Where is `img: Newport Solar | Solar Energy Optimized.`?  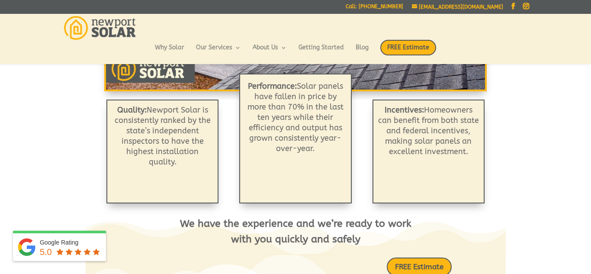 img: Newport Solar | Solar Energy Optimized. is located at coordinates (100, 28).